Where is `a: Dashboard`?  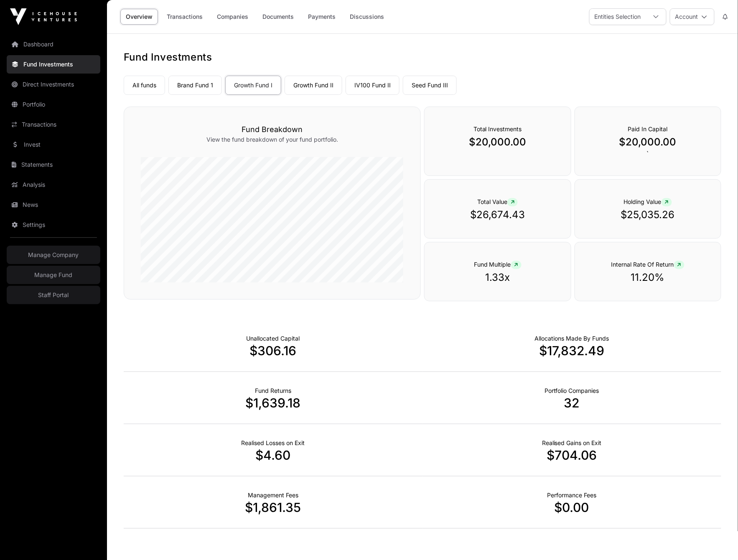 a: Dashboard is located at coordinates (53, 45).